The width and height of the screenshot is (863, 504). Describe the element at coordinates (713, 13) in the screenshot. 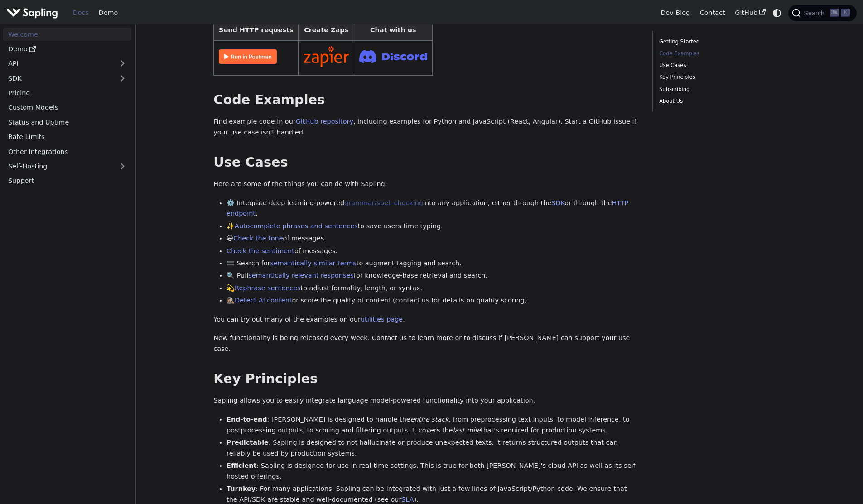

I see `a: Contact` at that location.